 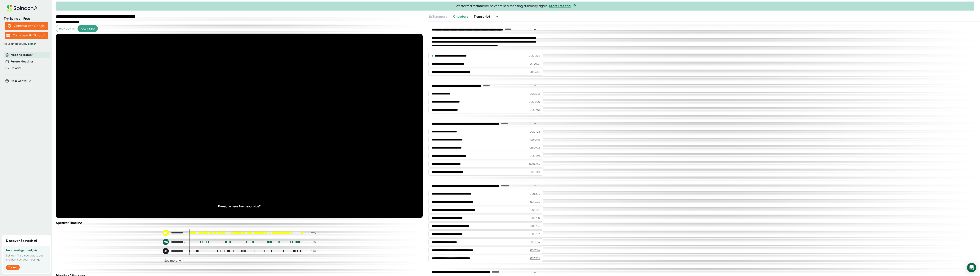 What do you see at coordinates (441, 16) in the screenshot?
I see `div: Upgrade to access` at bounding box center [441, 16].